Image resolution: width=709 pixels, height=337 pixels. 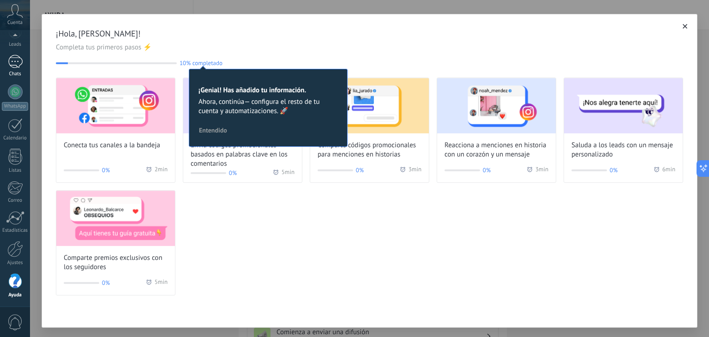 I want to click on span: Reacciona a menciones en historia con un corazón y un mensaje, so click(x=496, y=150).